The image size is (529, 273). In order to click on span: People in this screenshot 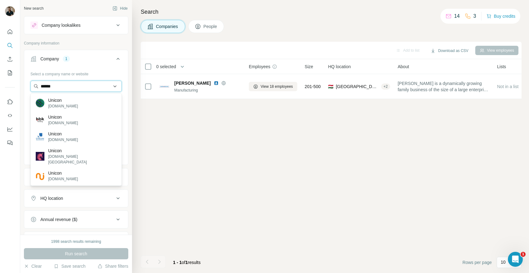, I will do `click(211, 26)`.